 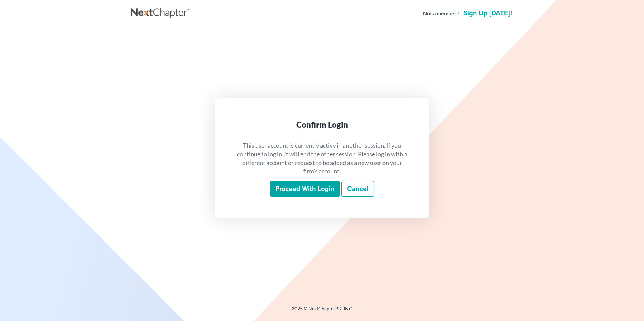 I want to click on strong: Not a member?, so click(x=441, y=13).